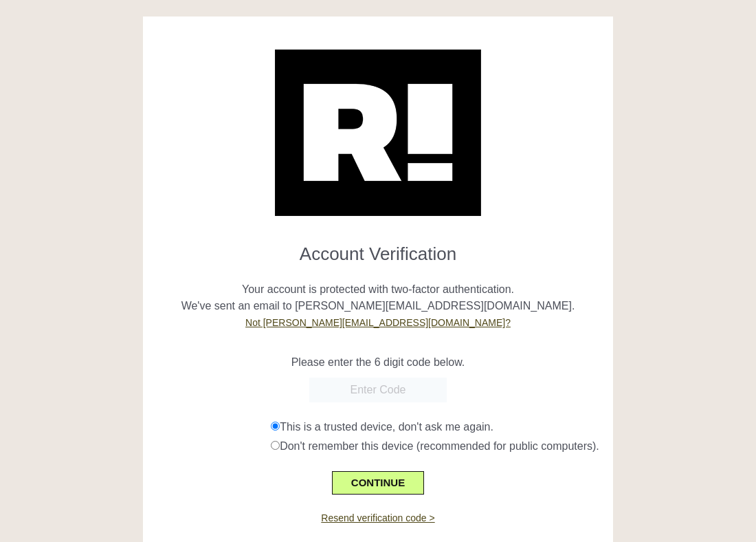 Image resolution: width=756 pixels, height=542 pixels. What do you see at coordinates (436, 447) in the screenshot?
I see `div: Don't remember this device (recommended for public computers).` at bounding box center [436, 447].